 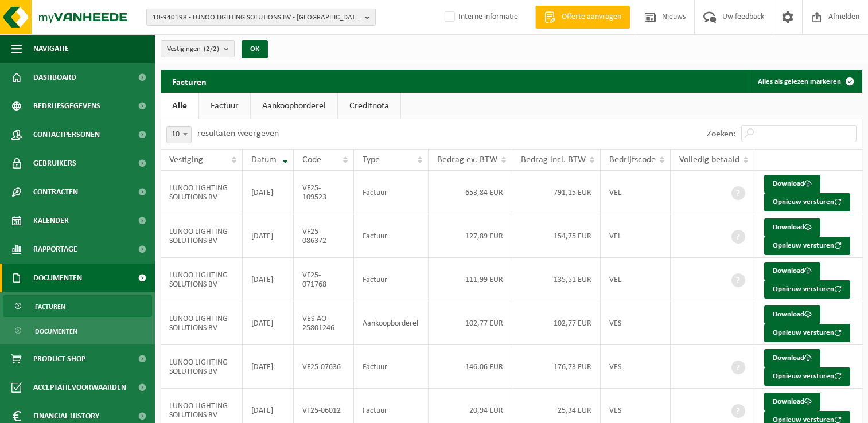 I want to click on td: 154,75 EUR, so click(x=557, y=236).